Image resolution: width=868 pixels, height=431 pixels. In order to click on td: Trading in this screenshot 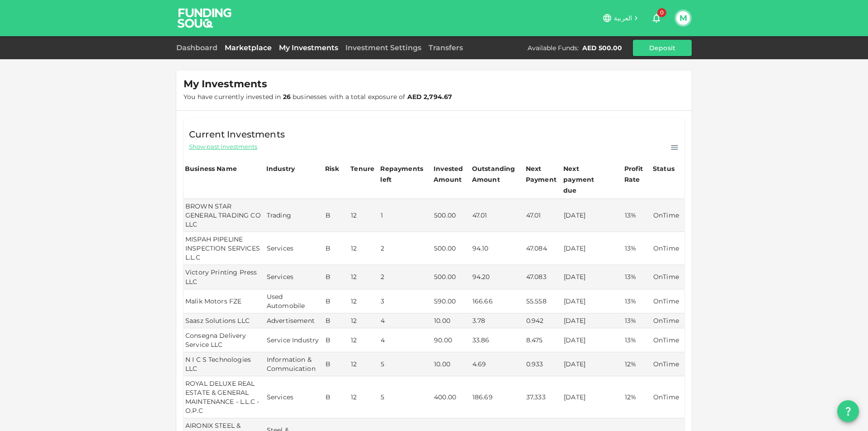, I will do `click(295, 215)`.